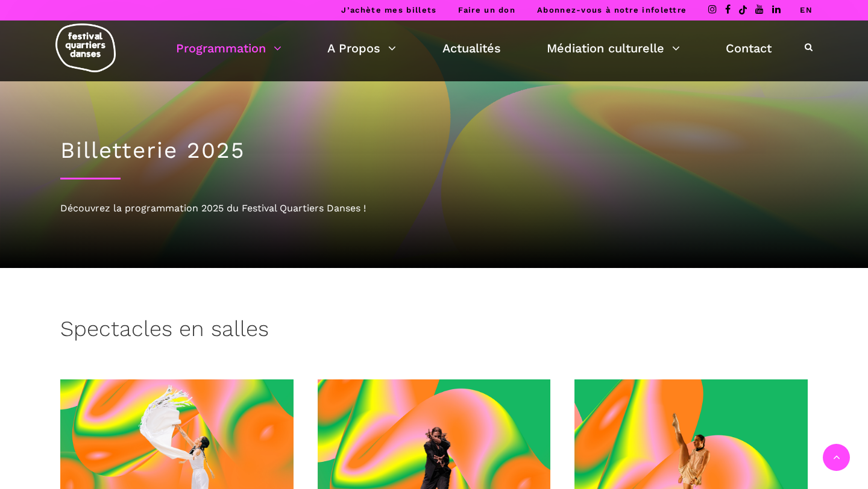 The height and width of the screenshot is (489, 868). What do you see at coordinates (389, 10) in the screenshot?
I see `a: J’achète mes billets` at bounding box center [389, 10].